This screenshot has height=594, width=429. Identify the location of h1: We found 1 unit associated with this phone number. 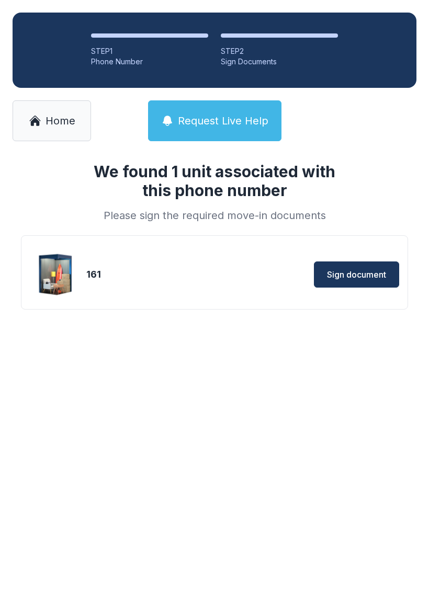
(214, 181).